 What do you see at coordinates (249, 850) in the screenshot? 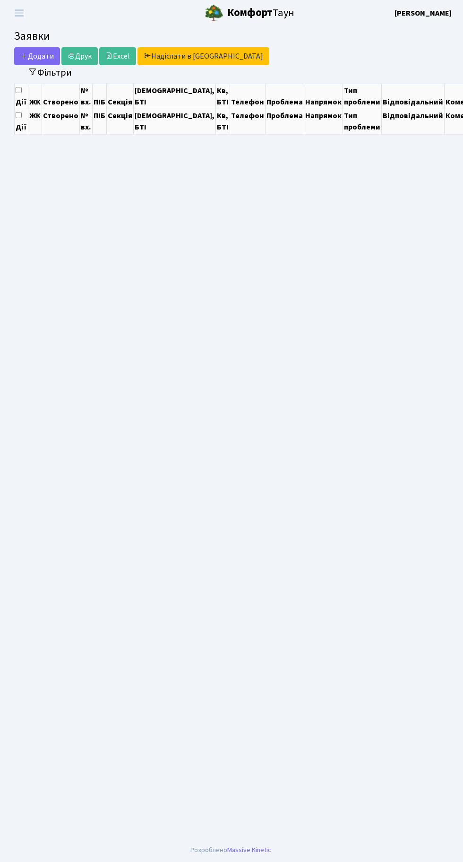
I see `a: Massive Kinetic` at bounding box center [249, 850].